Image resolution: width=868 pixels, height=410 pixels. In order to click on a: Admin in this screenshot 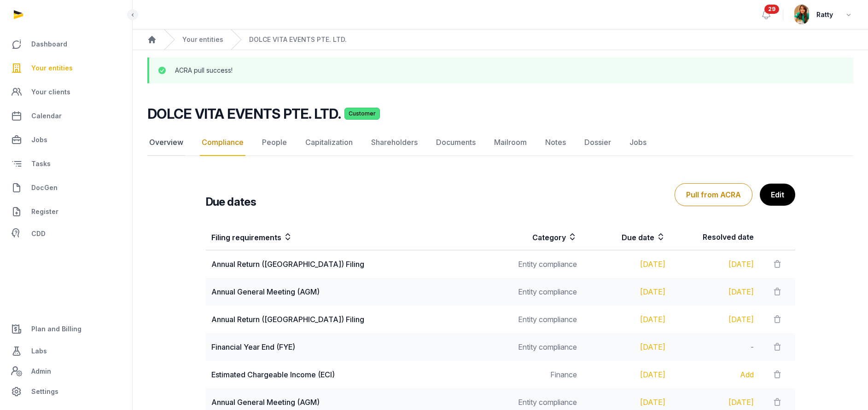, I will do `click(66, 372)`.